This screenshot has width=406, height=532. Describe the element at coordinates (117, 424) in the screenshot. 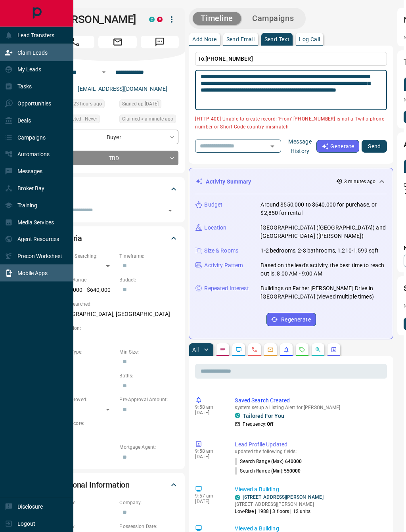

I see `p: Credit Score:` at that location.